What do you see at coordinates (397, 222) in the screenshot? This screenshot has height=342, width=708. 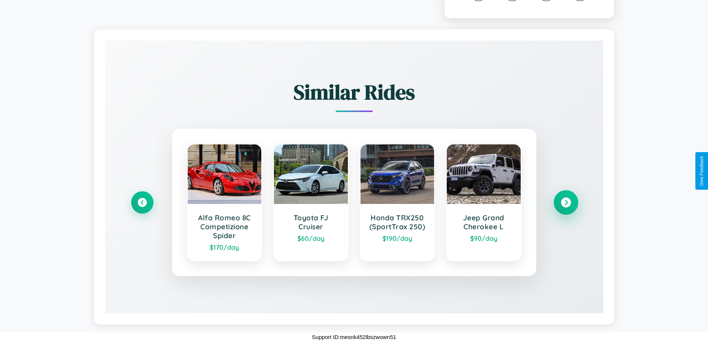 I see `h3: Honda TRX250 (SportTrax 250)` at bounding box center [397, 222].